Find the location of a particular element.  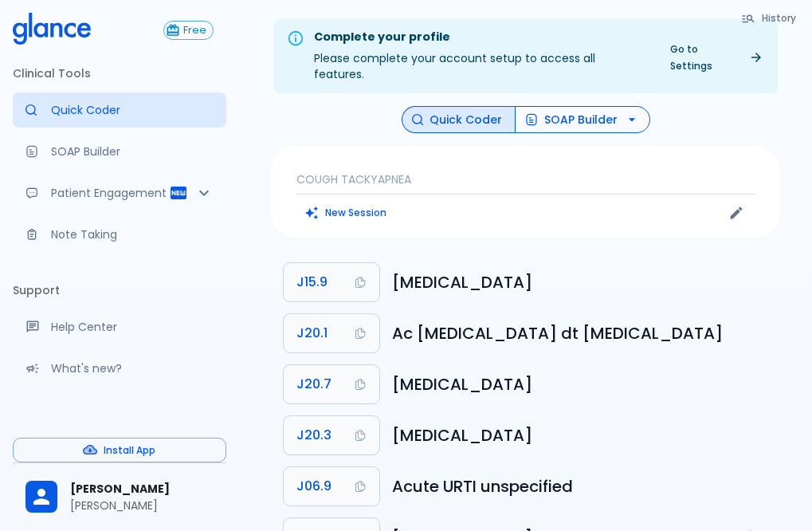

a: Advanced note-taking is located at coordinates (119, 235).